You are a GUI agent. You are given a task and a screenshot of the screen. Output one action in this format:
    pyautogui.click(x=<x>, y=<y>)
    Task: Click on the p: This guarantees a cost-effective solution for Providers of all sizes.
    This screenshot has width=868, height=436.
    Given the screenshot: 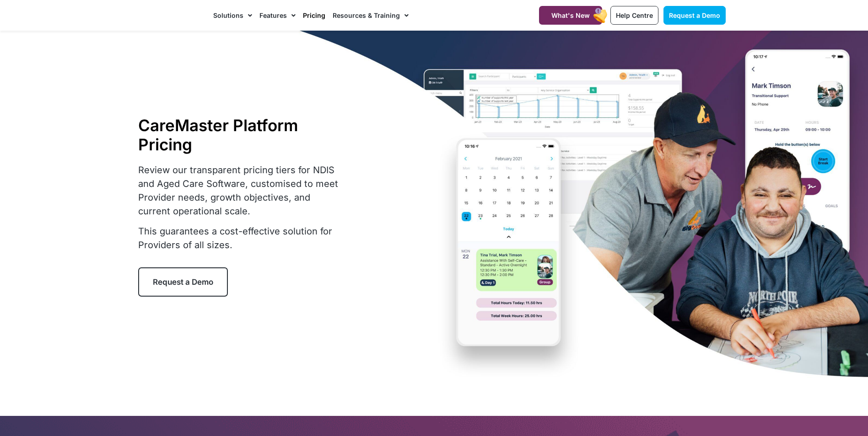 What is the action you would take?
    pyautogui.click(x=241, y=238)
    